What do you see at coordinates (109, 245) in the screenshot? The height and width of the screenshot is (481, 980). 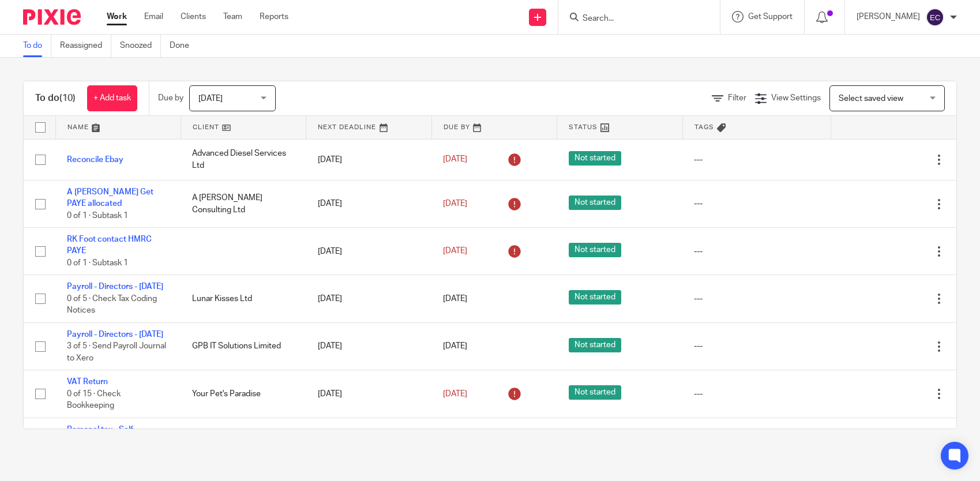 I see `a: RK Foot contact HMRC PAYE` at bounding box center [109, 245].